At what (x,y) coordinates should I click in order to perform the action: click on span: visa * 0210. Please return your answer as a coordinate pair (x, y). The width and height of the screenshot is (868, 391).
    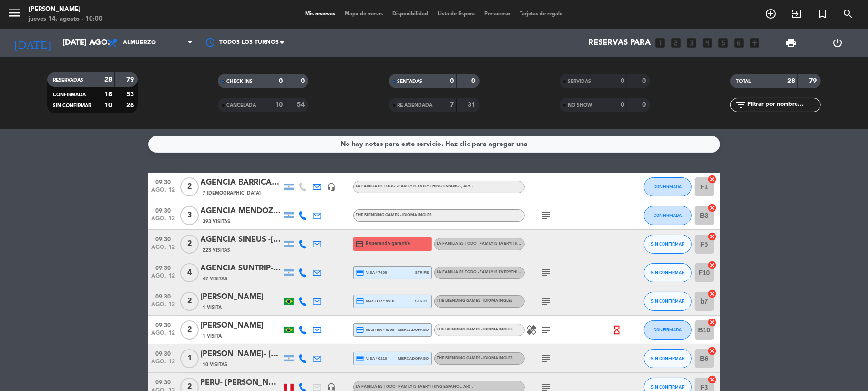
    Looking at the image, I should click on (371, 358).